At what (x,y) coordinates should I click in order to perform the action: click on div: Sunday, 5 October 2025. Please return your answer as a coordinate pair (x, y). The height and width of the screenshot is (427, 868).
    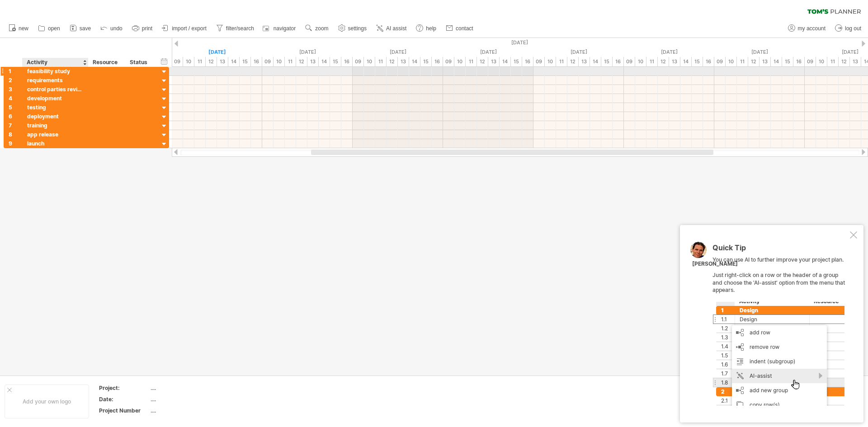
    Looking at the image, I should click on (488, 52).